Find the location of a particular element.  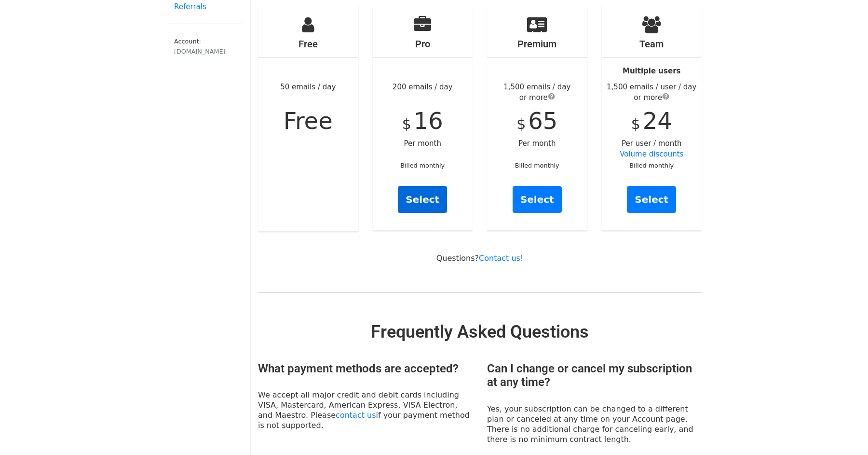

h4: Free is located at coordinates (308, 44).